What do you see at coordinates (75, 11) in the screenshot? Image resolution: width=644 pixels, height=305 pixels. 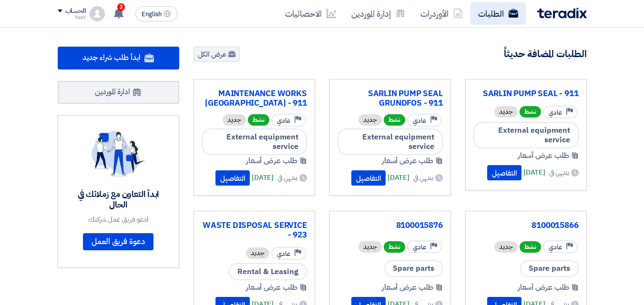 I see `div: الحساب` at bounding box center [75, 11].